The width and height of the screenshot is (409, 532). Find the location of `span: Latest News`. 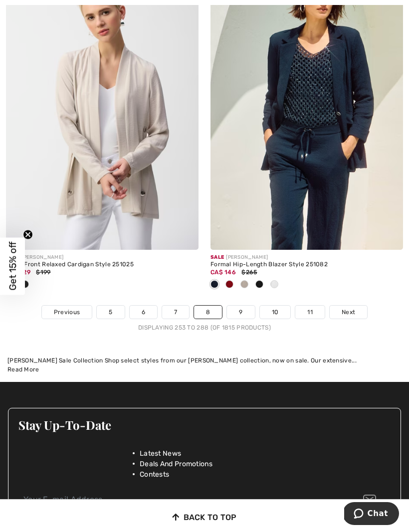

span: Latest News is located at coordinates (160, 453).